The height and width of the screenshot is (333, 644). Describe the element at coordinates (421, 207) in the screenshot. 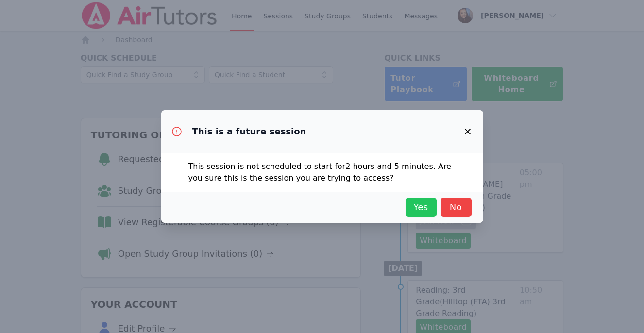

I see `span: Yes` at that location.